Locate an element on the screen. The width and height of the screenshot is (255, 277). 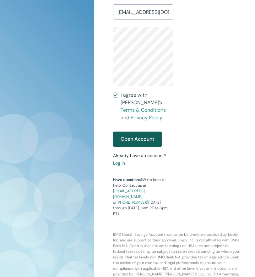
strong: Have questions? is located at coordinates (128, 180).